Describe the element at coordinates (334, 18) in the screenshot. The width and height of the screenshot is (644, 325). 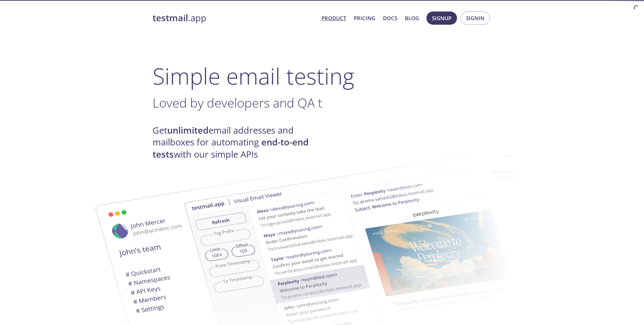
I see `a: Product` at that location.